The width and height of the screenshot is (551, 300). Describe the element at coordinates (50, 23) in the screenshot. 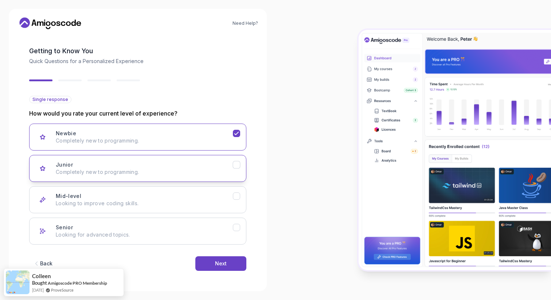

I see `a: Home link` at that location.